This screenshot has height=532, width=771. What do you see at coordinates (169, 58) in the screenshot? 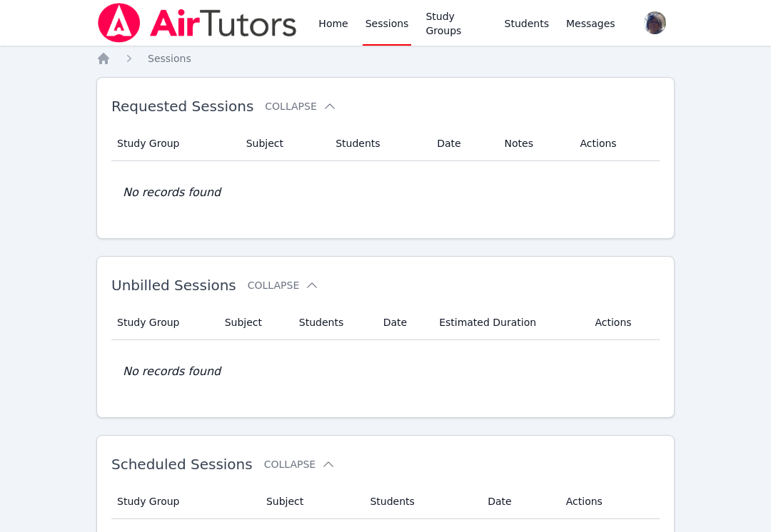
I see `span: Sessions` at bounding box center [169, 58].